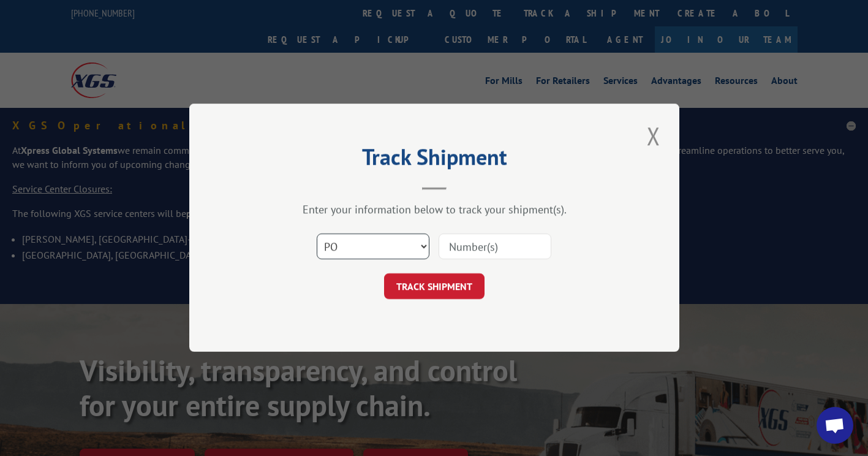  What do you see at coordinates (434, 160) in the screenshot?
I see `h2: Track Shipment` at bounding box center [434, 160].